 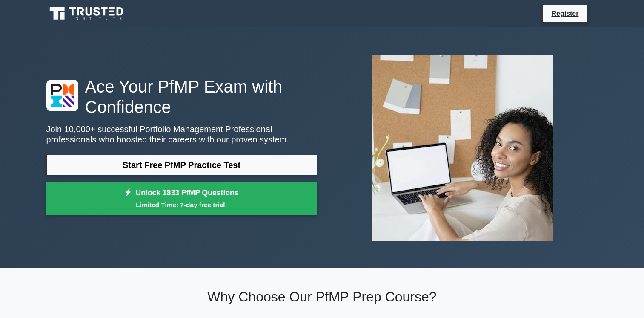 I want to click on small: Limited Time: 7-day free trial!, so click(x=181, y=205).